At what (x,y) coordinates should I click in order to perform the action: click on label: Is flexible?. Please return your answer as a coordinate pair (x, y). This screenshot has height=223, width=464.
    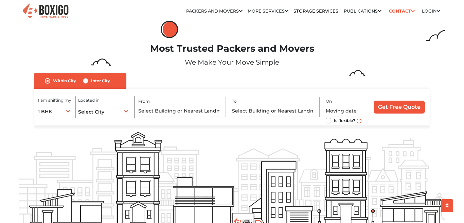
    Looking at the image, I should click on (344, 120).